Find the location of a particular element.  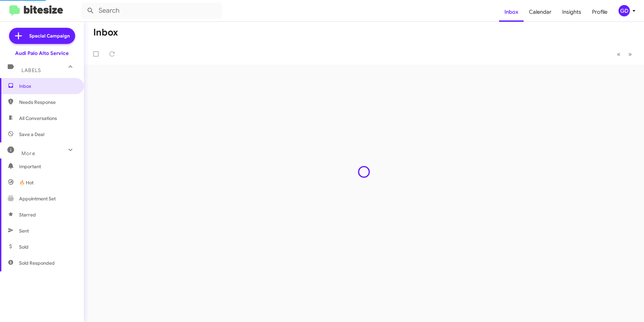

button: Next is located at coordinates (630, 54).